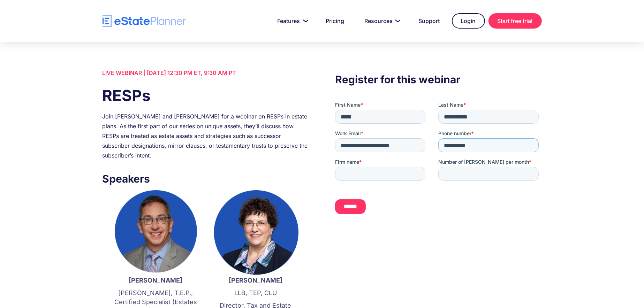  I want to click on a: Start free trial, so click(515, 21).